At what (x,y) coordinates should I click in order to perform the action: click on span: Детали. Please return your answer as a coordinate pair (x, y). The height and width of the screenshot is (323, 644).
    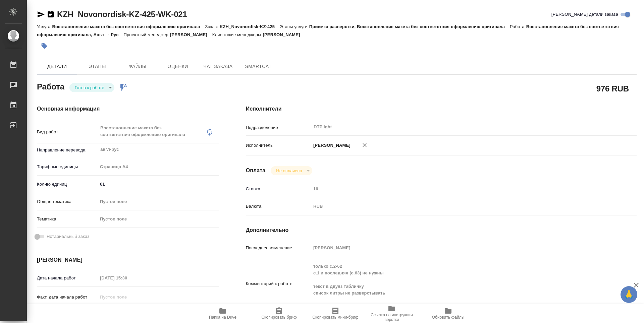
    Looking at the image, I should click on (57, 66).